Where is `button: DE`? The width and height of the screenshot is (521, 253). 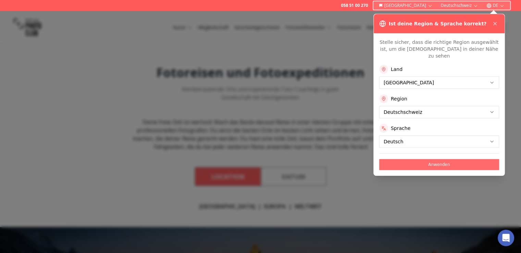 button: DE is located at coordinates (495, 5).